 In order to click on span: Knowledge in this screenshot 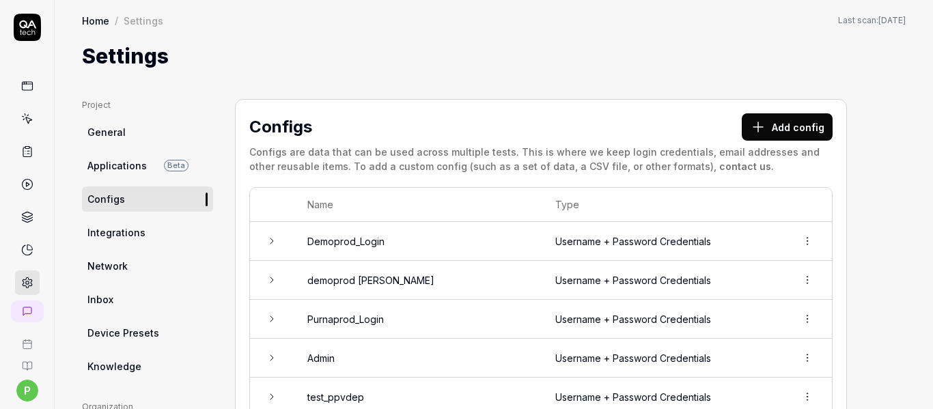, I will do `click(114, 366)`.